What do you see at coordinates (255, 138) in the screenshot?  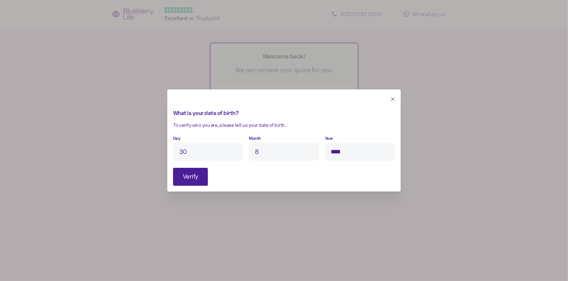 I see `label: Month` at bounding box center [255, 138].